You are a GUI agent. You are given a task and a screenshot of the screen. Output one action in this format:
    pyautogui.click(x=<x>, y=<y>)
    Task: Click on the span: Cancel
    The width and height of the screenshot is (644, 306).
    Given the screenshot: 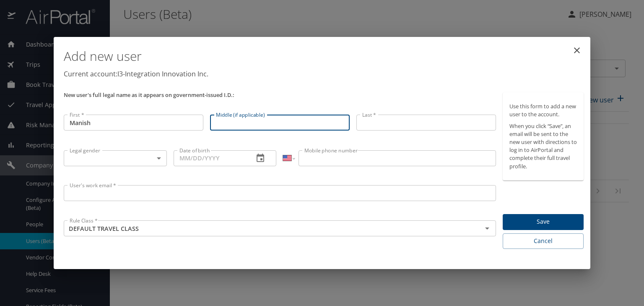 What is the action you would take?
    pyautogui.click(x=543, y=241)
    